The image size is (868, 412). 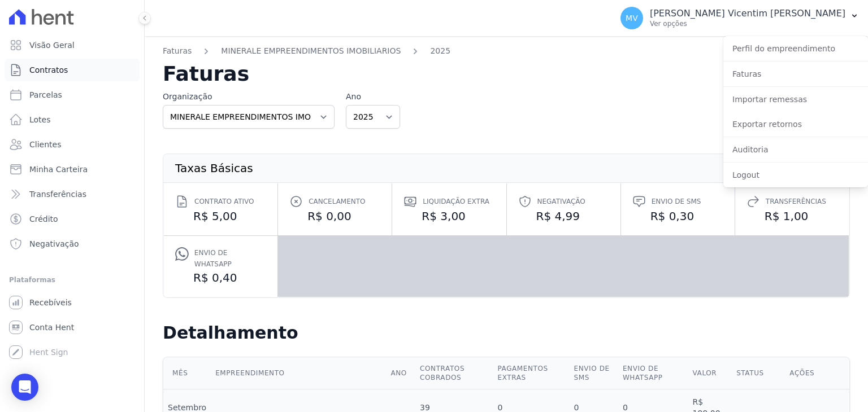 What do you see at coordinates (796, 175) in the screenshot?
I see `a: Logout` at bounding box center [796, 175].